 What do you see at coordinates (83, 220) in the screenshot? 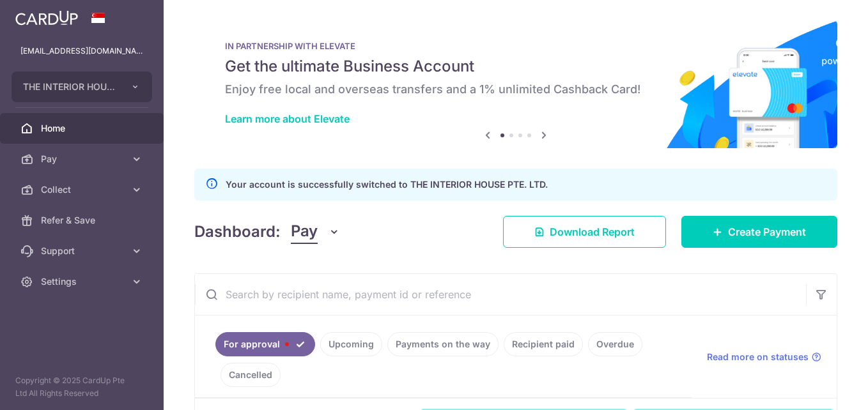
I see `span: Refer & Save` at bounding box center [83, 220].